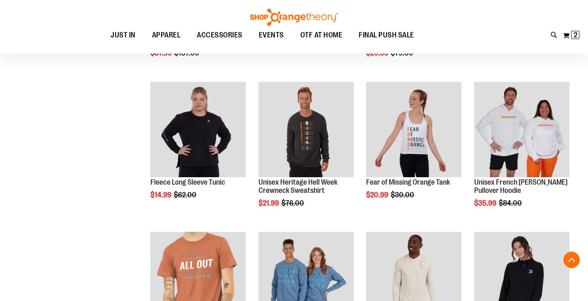  Describe the element at coordinates (198, 130) in the screenshot. I see `a: Product image for Fleece Long Sleeve Tunic` at that location.